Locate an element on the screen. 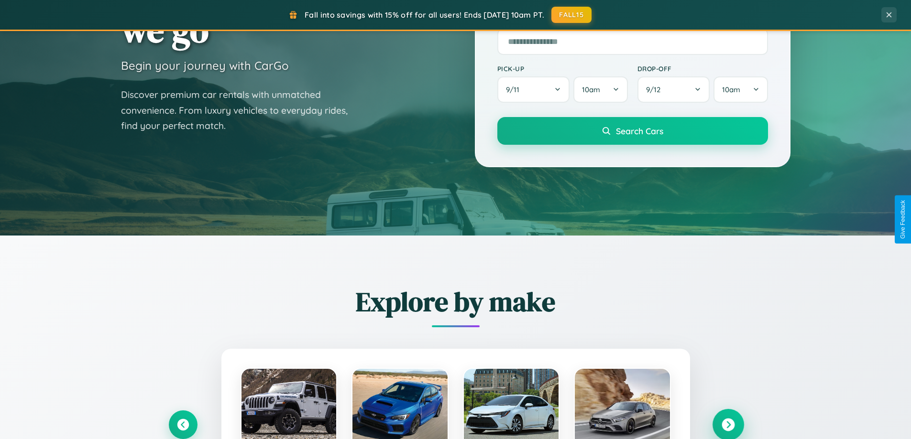  span: 9 / 11 is located at coordinates (515, 89).